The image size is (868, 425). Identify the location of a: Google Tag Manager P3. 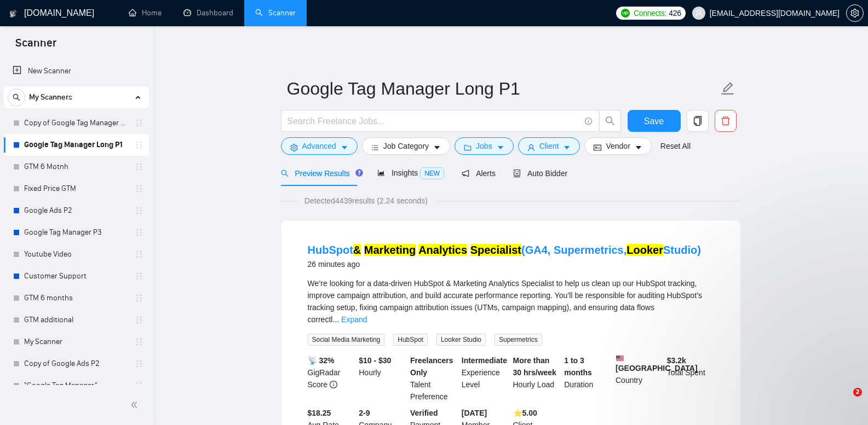
(76, 233).